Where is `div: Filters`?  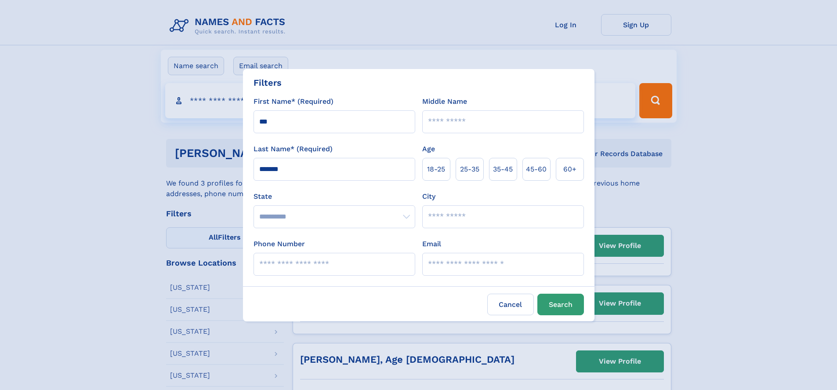 div: Filters is located at coordinates (267, 83).